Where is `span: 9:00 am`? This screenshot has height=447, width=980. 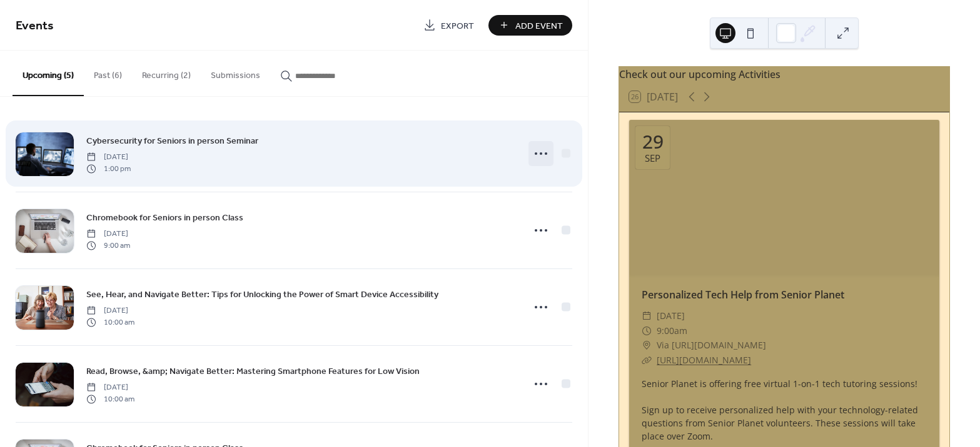
span: 9:00 am is located at coordinates (108, 246).